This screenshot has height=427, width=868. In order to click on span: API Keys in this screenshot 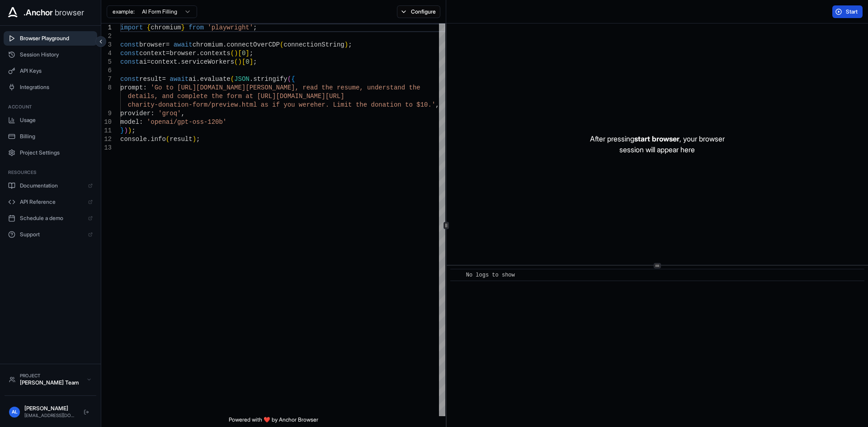, I will do `click(56, 71)`.